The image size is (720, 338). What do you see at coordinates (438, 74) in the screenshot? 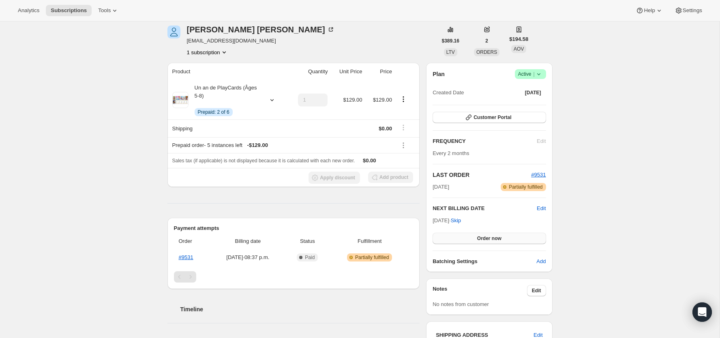
I see `h2: Plan` at bounding box center [438, 74].